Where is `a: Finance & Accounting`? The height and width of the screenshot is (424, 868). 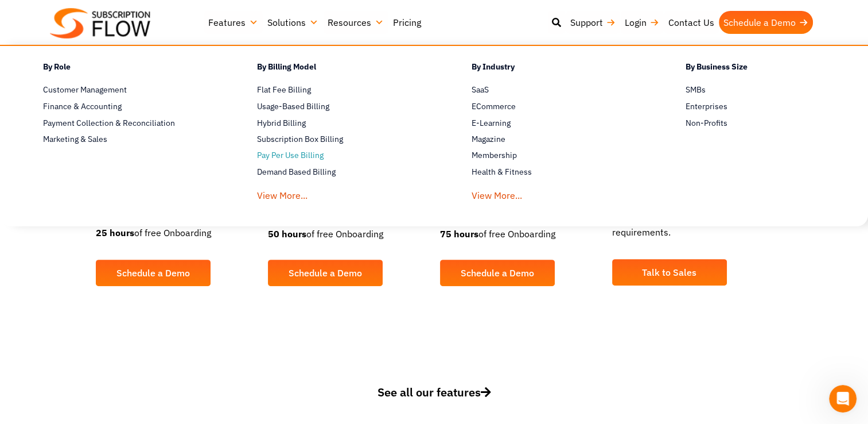 a: Finance & Accounting is located at coordinates (129, 106).